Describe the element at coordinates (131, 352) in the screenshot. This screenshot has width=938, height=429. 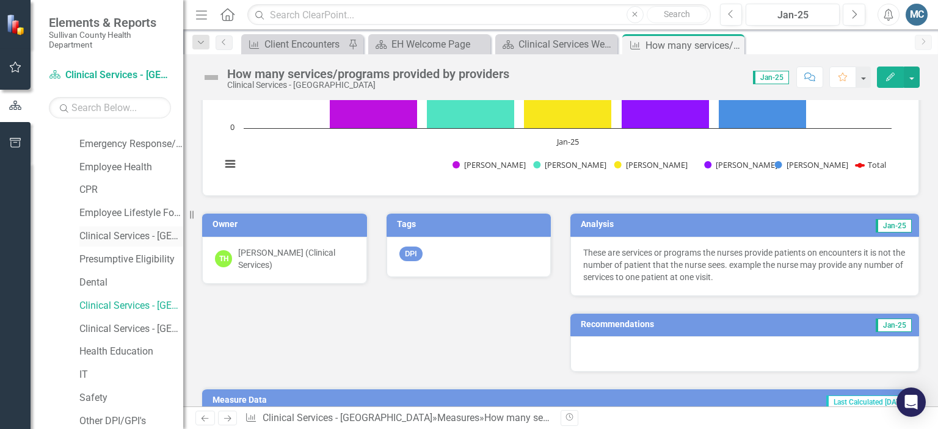
I see `a: Health Education` at that location.